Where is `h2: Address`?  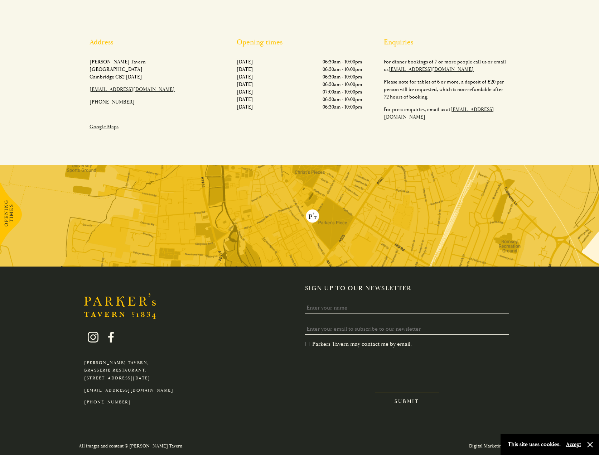 h2: Address is located at coordinates (152, 42).